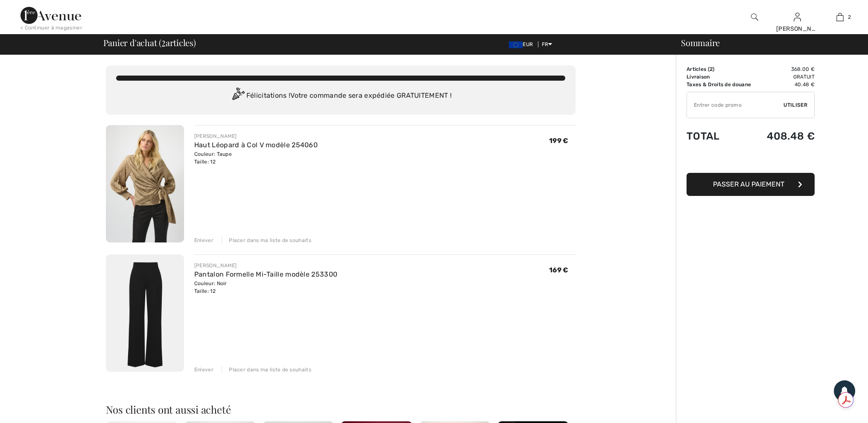 Image resolution: width=868 pixels, height=423 pixels. I want to click on h2: Nos clients ont aussi acheté, so click(340, 410).